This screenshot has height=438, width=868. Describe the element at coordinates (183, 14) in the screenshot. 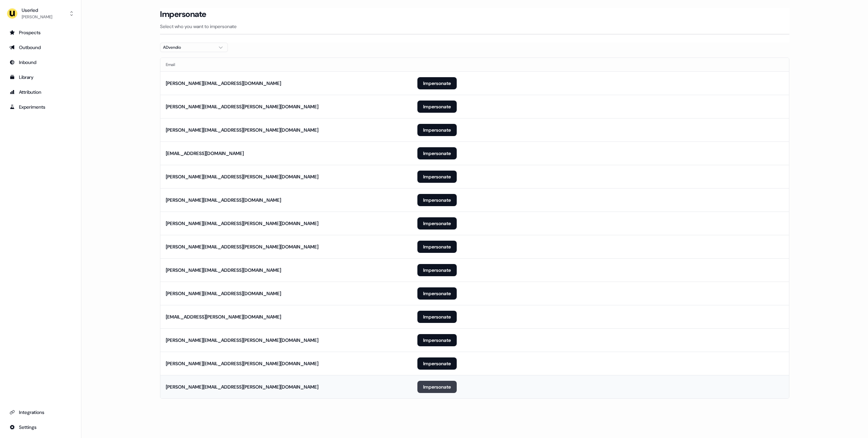

I see `h3: Impersonate` at that location.